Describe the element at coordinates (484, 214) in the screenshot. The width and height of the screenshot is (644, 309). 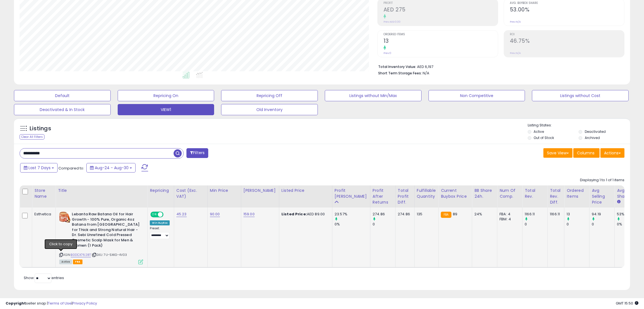
I see `div: 24%` at that location.